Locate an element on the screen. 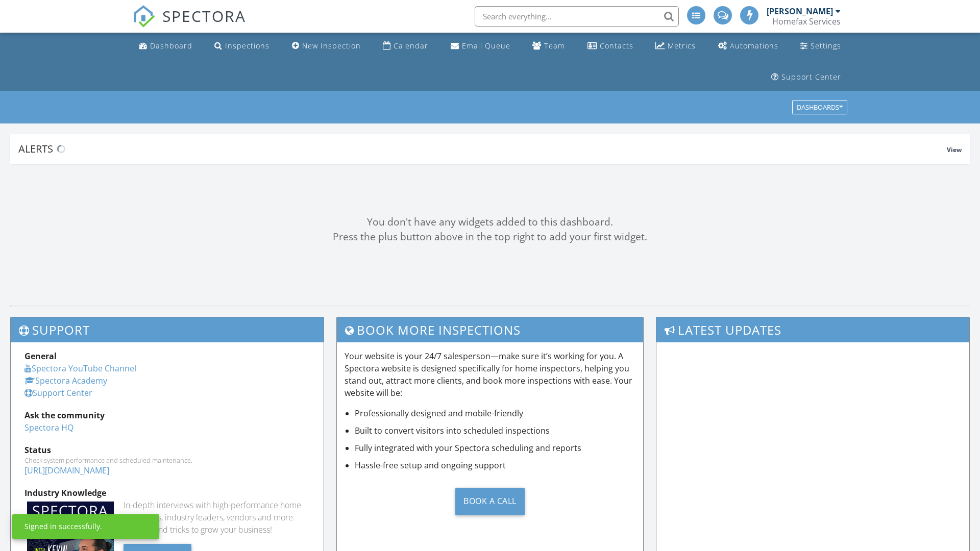 This screenshot has height=551, width=980. li: Fully integrated with your Spectora scheduling and reports is located at coordinates (495, 448).